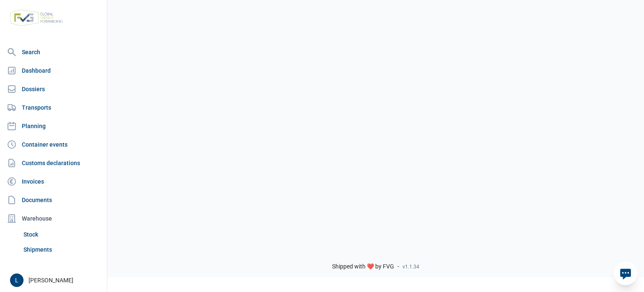  Describe the element at coordinates (17, 280) in the screenshot. I see `div: L` at that location.